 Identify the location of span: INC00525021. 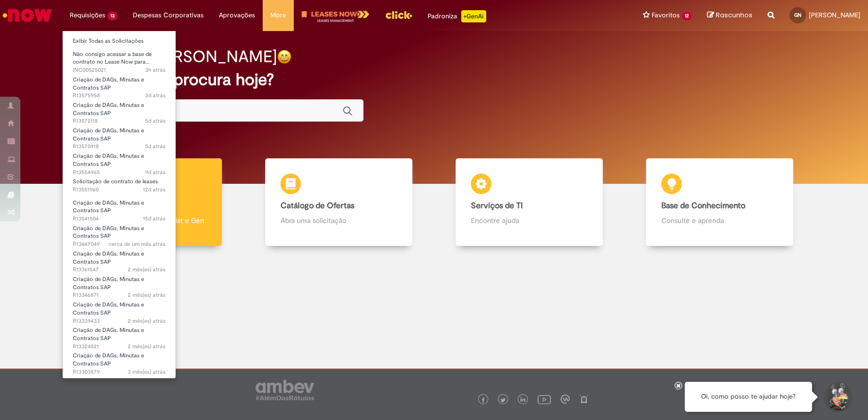
(119, 70).